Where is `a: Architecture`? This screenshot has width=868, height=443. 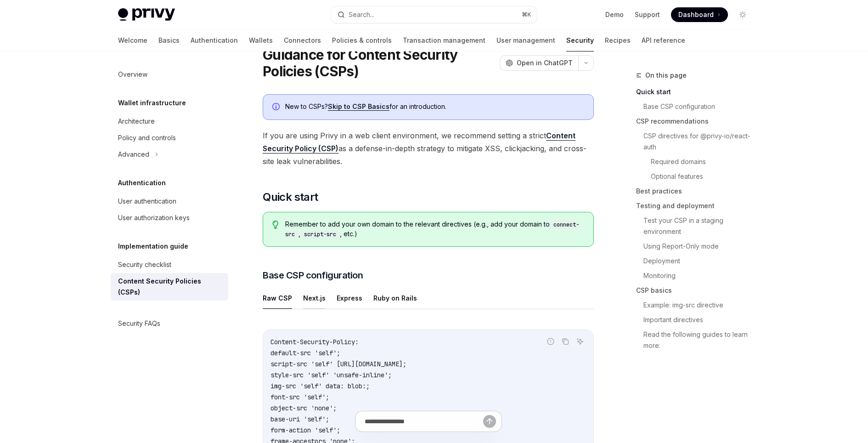 a: Architecture is located at coordinates (169, 121).